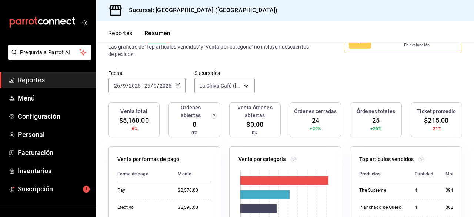 The image size is (474, 217). I want to click on th: Productos, so click(384, 174).